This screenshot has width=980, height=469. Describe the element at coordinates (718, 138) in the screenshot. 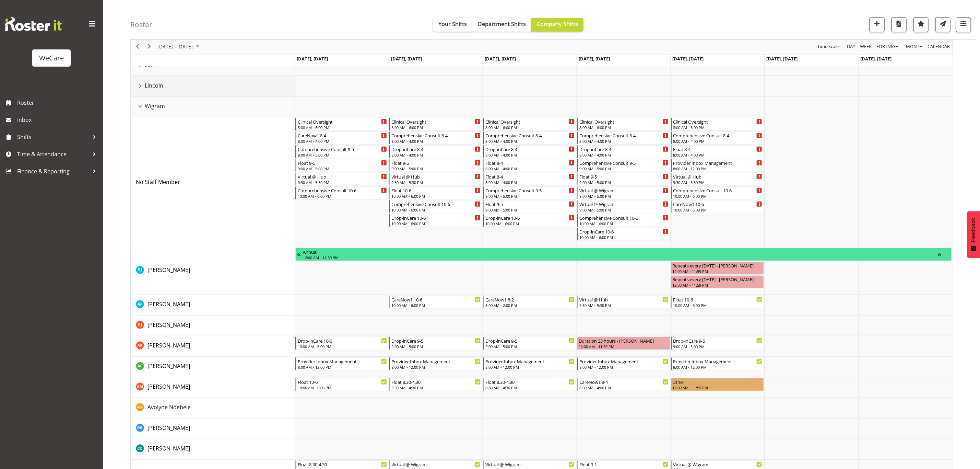

I see `div: No Staff Member"s event - Comprehensive Consult 8-4 Begin From Friday, August 22, 2025 at 8:00:00...` at that location.